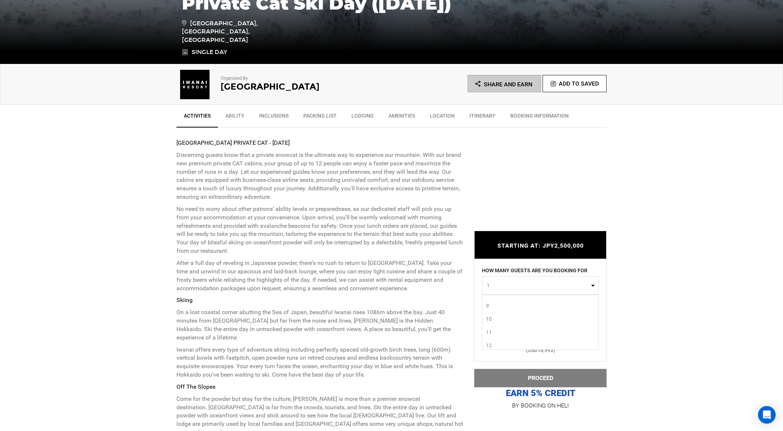 The width and height of the screenshot is (783, 431). What do you see at coordinates (442, 118) in the screenshot?
I see `a: Location` at bounding box center [442, 118].